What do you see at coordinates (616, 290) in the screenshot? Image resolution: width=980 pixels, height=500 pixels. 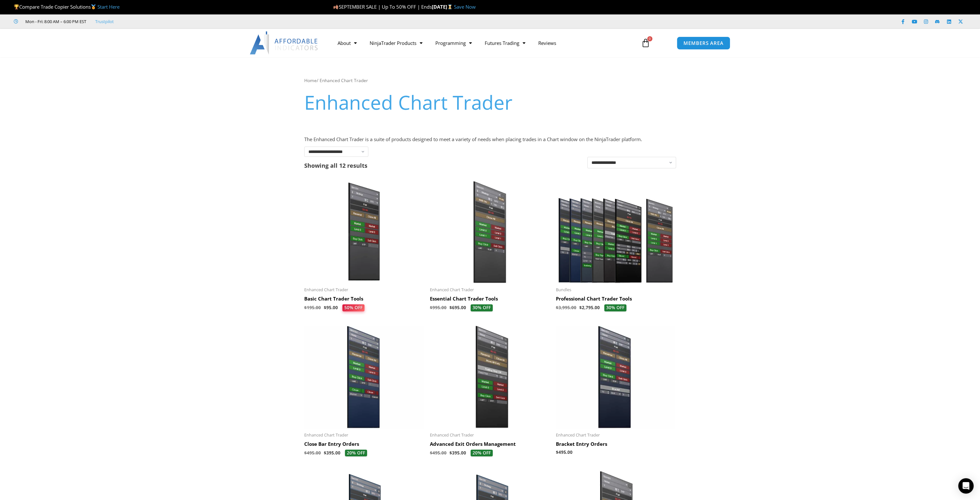 I see `span: Bundles` at bounding box center [616, 290].